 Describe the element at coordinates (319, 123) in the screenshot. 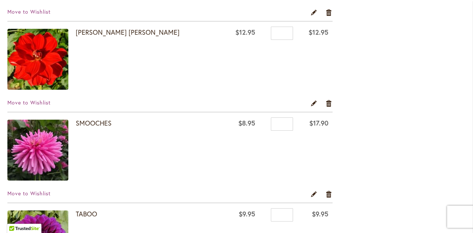

I see `span: $17.90` at that location.